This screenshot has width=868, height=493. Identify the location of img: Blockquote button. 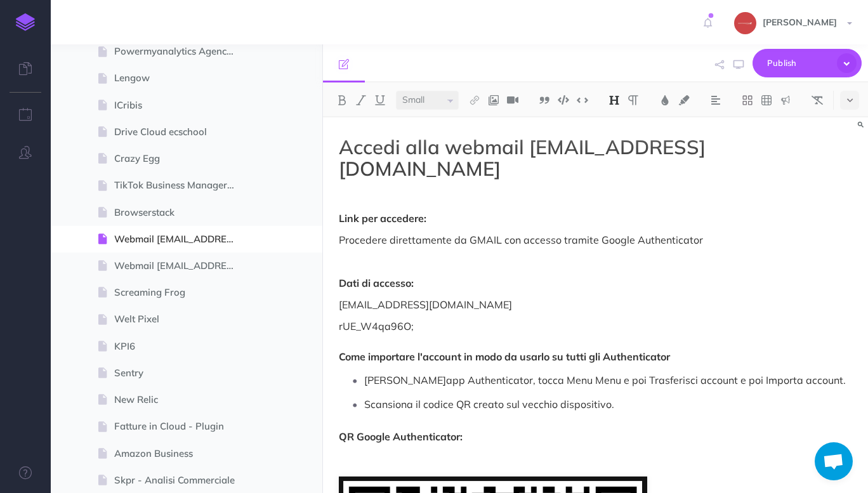
(545, 100).